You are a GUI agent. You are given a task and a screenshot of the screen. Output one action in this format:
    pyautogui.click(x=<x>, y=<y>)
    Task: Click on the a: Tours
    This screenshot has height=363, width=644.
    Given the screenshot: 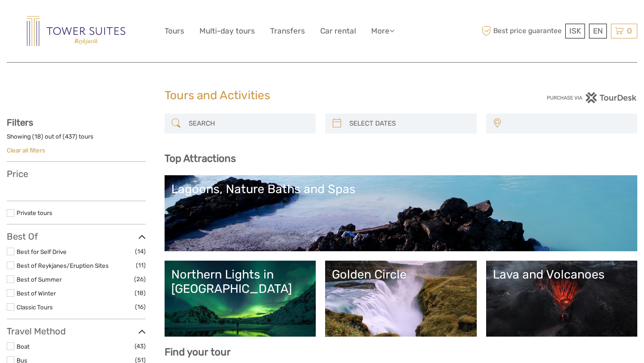 What is the action you would take?
    pyautogui.click(x=175, y=31)
    